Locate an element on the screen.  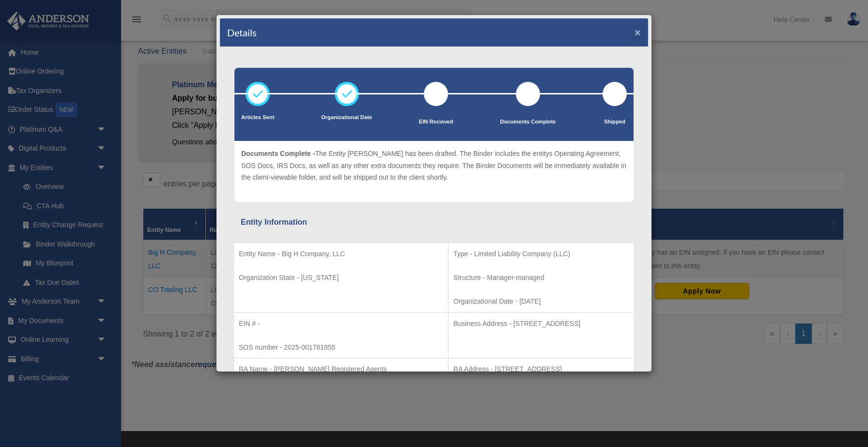
p: Shipped is located at coordinates (615, 122).